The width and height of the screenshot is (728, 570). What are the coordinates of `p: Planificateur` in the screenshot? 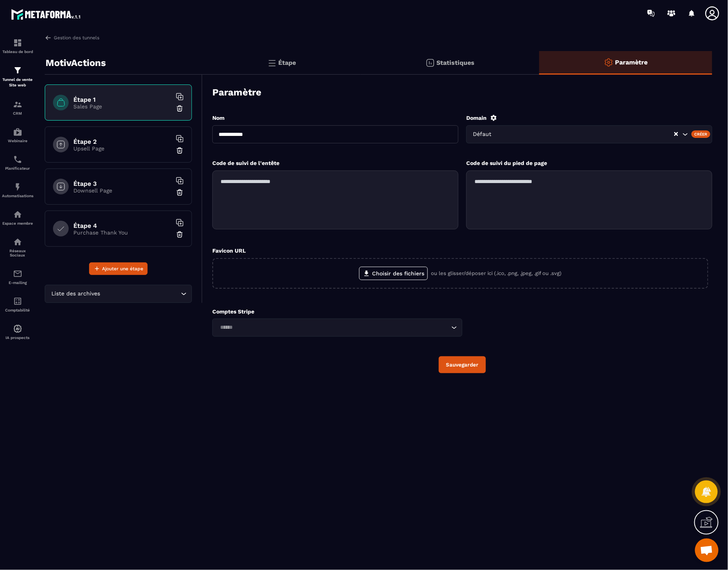 It's located at (18, 169).